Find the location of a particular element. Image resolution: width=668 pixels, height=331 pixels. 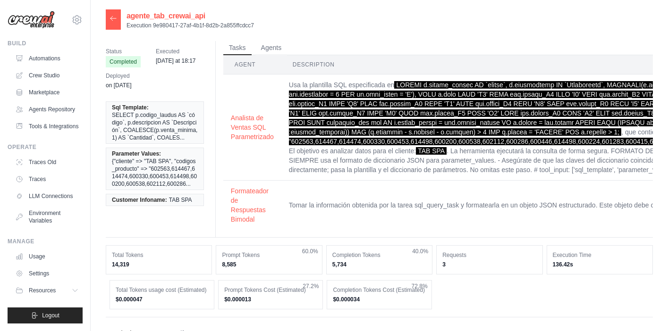

dd: $0.000013 is located at coordinates (270, 300).